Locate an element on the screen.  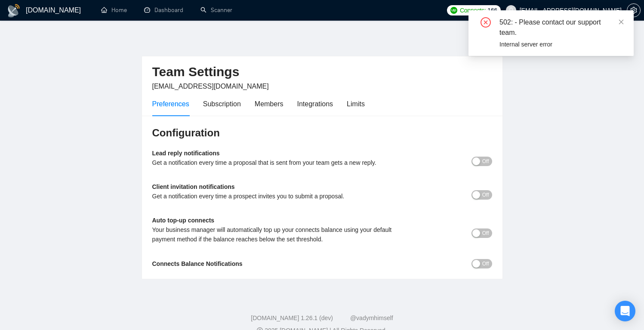
div: Get a notification every time a prospect invites you to submit a proposal. is located at coordinates (279, 197).